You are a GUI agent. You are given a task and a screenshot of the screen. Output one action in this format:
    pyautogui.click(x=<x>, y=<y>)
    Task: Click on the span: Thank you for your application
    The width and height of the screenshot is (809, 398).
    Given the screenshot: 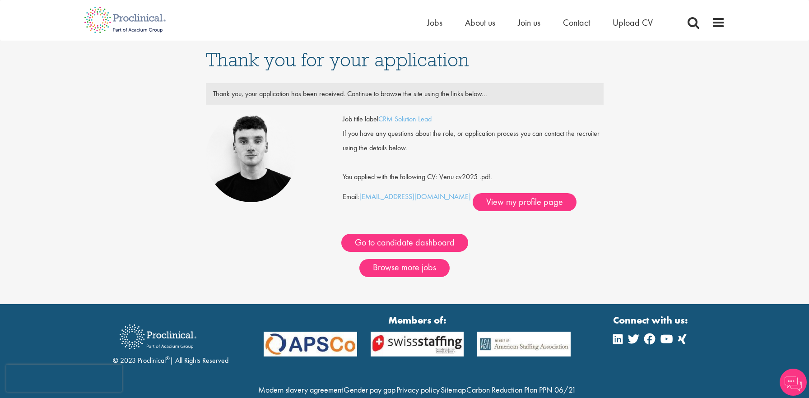 What is the action you would take?
    pyautogui.click(x=337, y=60)
    